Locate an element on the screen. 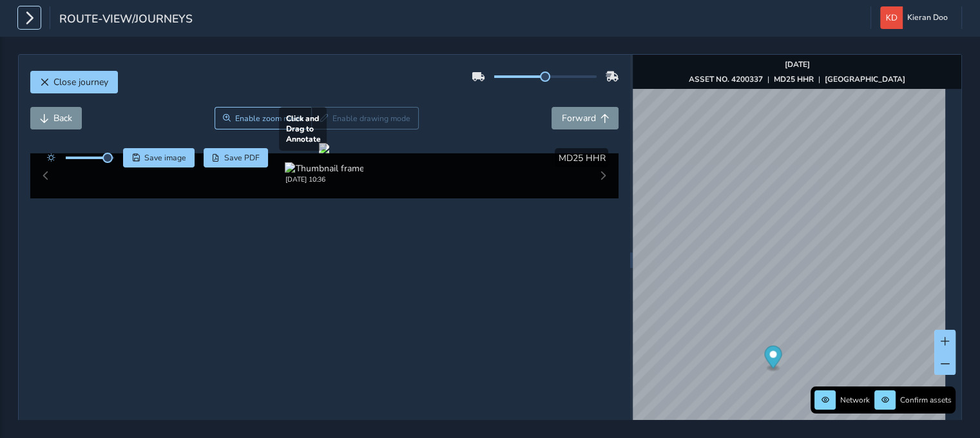 Image resolution: width=980 pixels, height=438 pixels. span: Kieran Doo is located at coordinates (928, 18).